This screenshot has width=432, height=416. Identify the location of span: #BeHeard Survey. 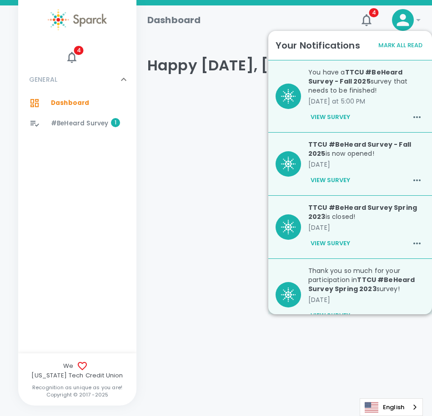
(80, 124).